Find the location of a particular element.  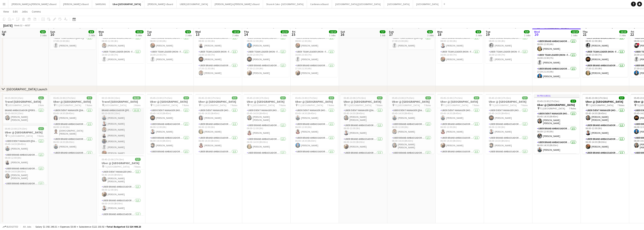

span: All jobs is located at coordinates (27, 226).